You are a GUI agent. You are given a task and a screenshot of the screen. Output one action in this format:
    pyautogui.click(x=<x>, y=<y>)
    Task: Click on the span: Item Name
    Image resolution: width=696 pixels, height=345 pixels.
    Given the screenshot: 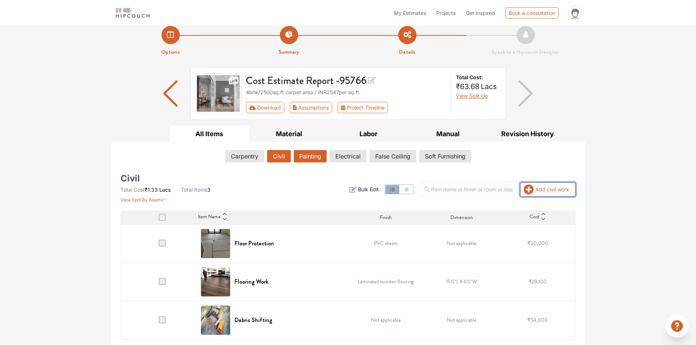 What is the action you would take?
    pyautogui.click(x=209, y=217)
    